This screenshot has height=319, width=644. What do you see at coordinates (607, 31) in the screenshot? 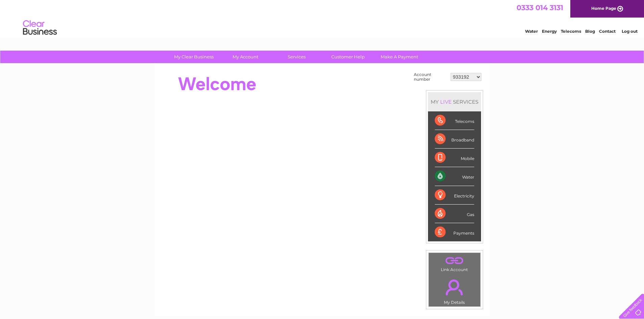
I see `a: Contact` at bounding box center [607, 31].